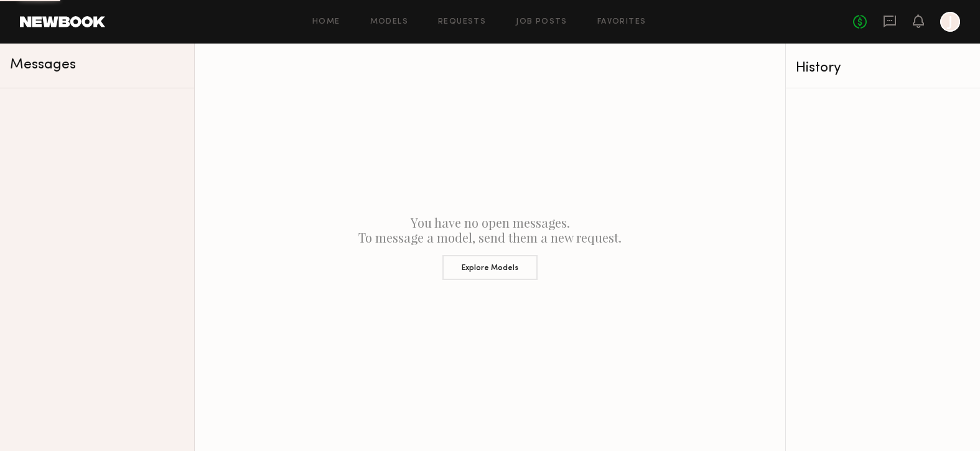 This screenshot has width=980, height=451. What do you see at coordinates (542, 22) in the screenshot?
I see `a: Job Posts` at bounding box center [542, 22].